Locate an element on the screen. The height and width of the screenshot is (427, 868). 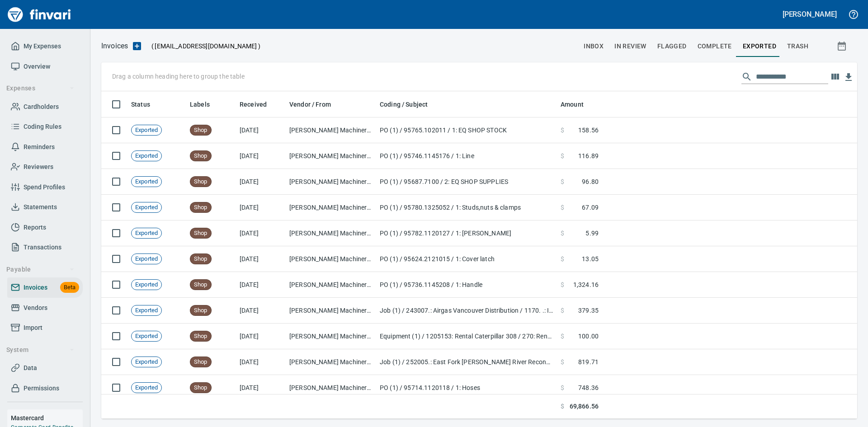
a: Finvari is located at coordinates (39, 14).